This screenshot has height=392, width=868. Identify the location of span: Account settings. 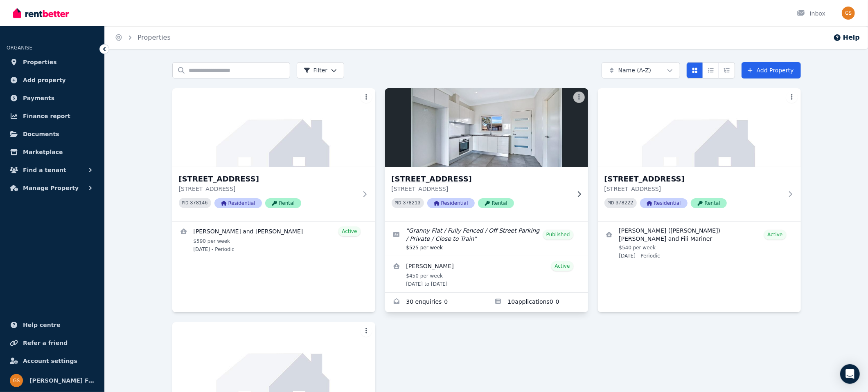
(50, 361).